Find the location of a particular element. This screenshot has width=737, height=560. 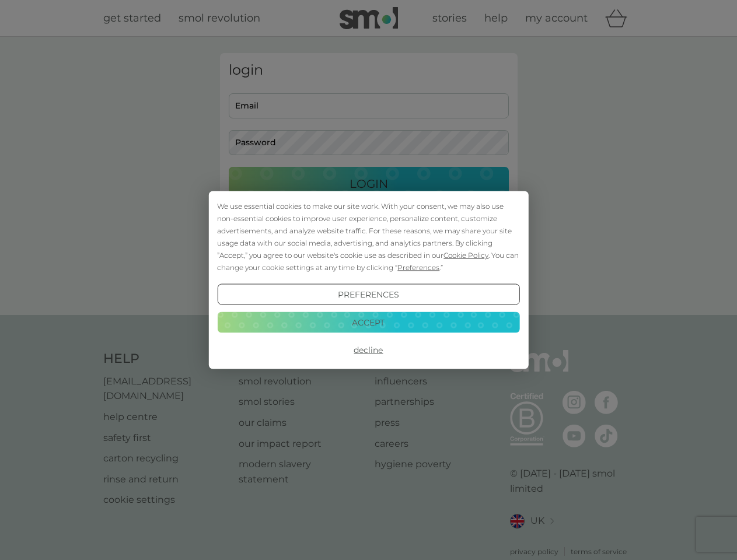

button: Preferences is located at coordinates (368, 295).